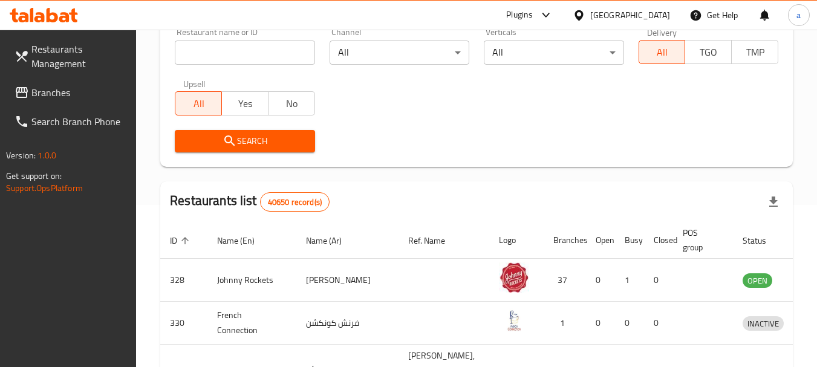  Describe the element at coordinates (763, 324) in the screenshot. I see `div: INACTIVE` at that location.